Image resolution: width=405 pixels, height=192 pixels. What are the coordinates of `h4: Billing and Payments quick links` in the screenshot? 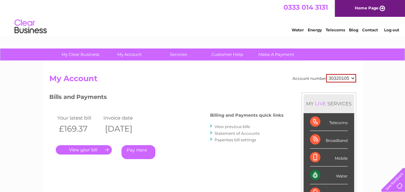 It's located at (247, 115).